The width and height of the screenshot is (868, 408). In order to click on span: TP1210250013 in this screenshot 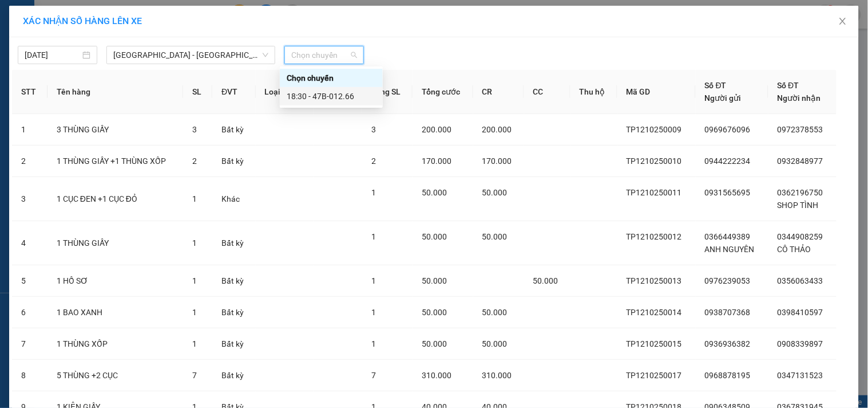, I will do `click(654, 281)`.